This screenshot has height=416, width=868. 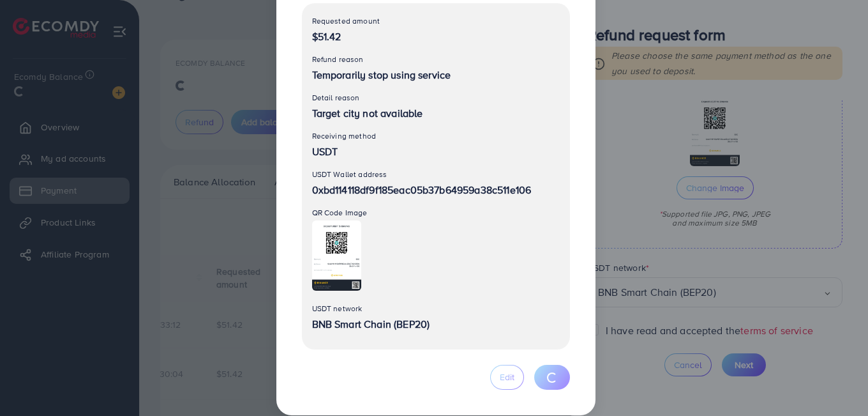 I want to click on p: BNB Smart Chain (BEP20), so click(x=436, y=324).